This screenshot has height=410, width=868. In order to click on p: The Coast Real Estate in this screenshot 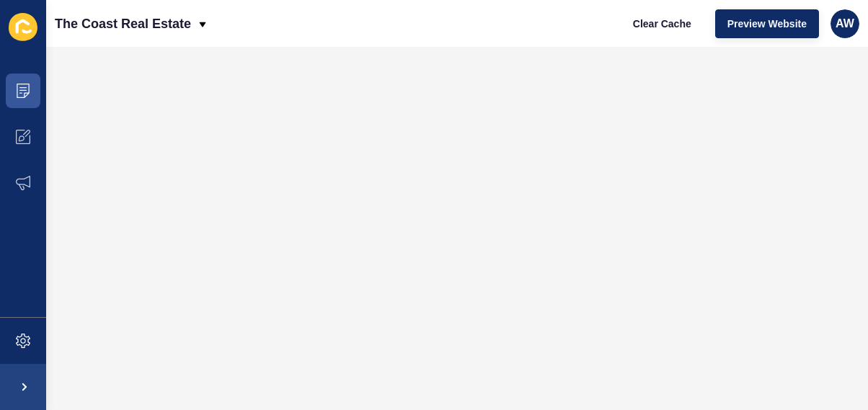, I will do `click(122, 24)`.